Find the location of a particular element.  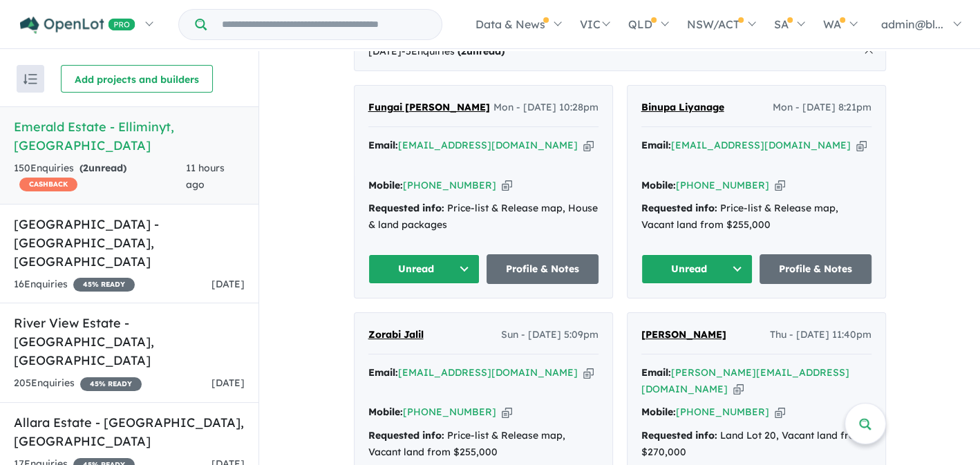

span: Zorabi Jalil is located at coordinates (396, 335).